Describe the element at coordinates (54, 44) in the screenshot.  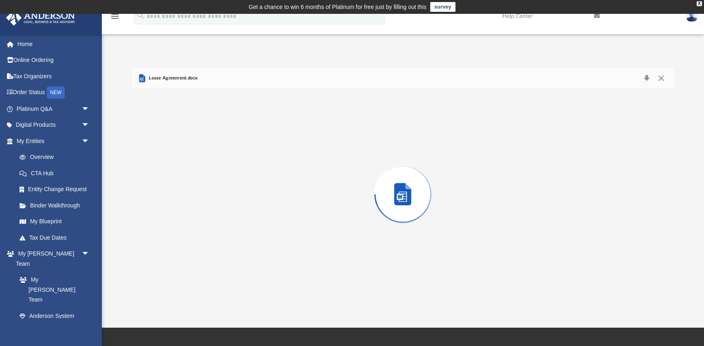
I see `a: Home` at that location.